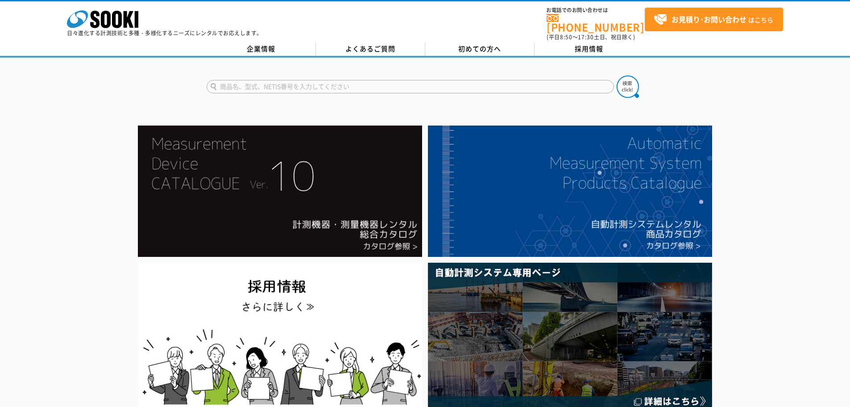 The height and width of the screenshot is (407, 850). What do you see at coordinates (480, 49) in the screenshot?
I see `span: 初めての方へ` at bounding box center [480, 49].